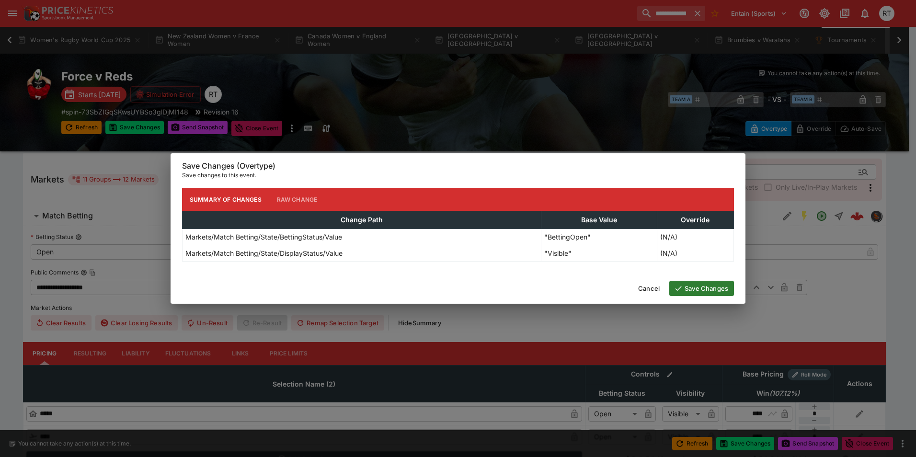  Describe the element at coordinates (701, 288) in the screenshot. I see `button: Save Changes` at that location.